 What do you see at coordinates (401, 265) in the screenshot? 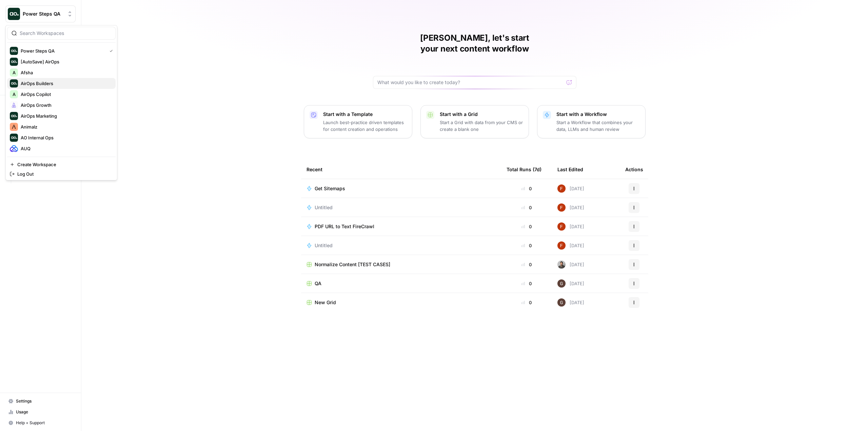
I see `a: Normalize Content [TEST CASES]` at bounding box center [401, 265].